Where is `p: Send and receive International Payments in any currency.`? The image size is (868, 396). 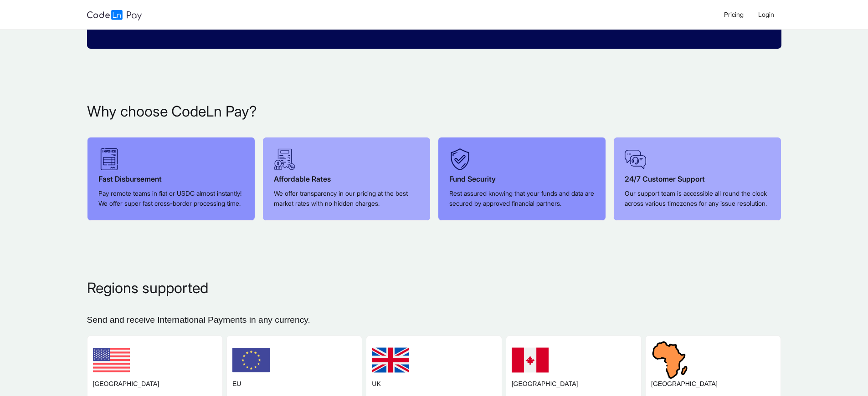
p: Send and receive International Payments in any currency. is located at coordinates (434, 320).